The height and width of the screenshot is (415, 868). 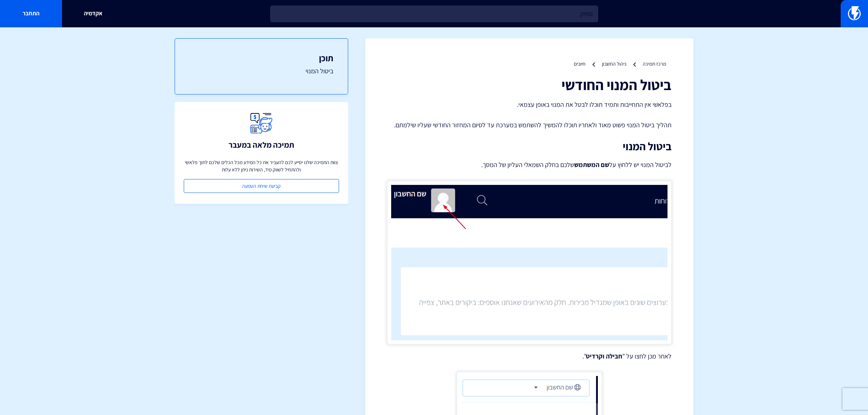 I want to click on h3: תמיכה מלאה במעבר, so click(x=262, y=145).